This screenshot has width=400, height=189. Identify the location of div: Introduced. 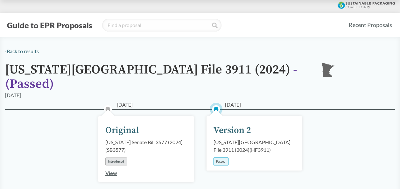
(116, 161).